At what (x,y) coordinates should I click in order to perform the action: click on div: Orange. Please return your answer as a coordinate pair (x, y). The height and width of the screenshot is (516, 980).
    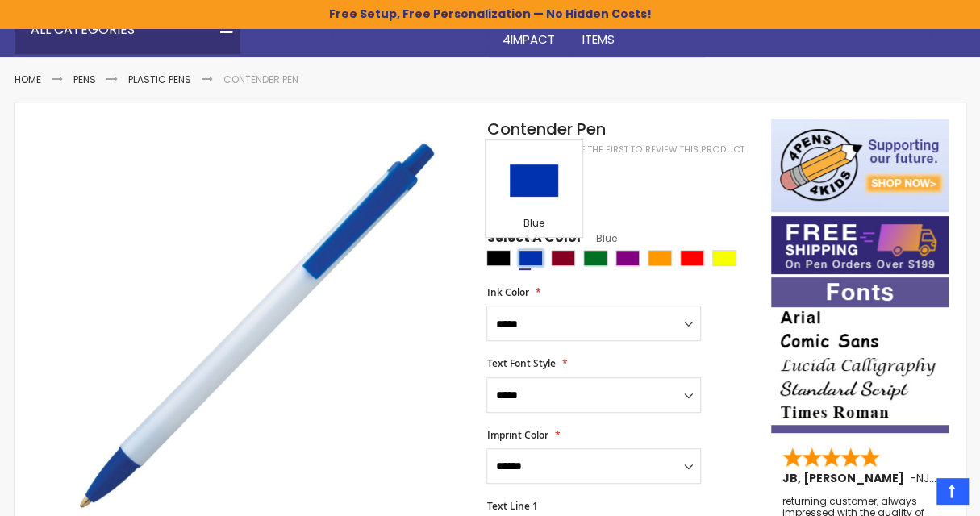
    Looking at the image, I should click on (660, 258).